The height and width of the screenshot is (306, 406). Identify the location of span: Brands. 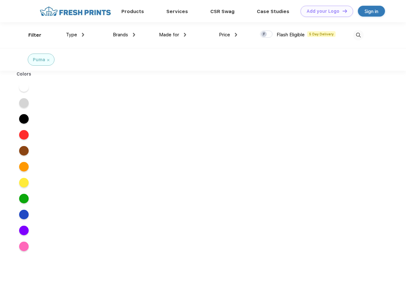
(120, 35).